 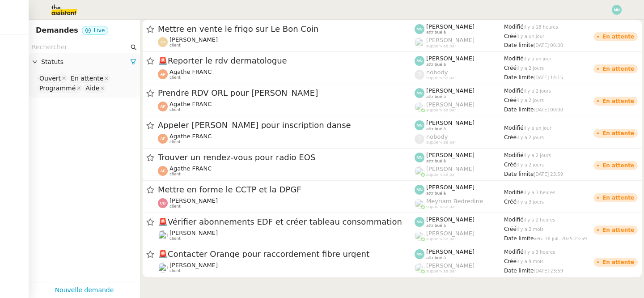 What do you see at coordinates (419, 42) in the screenshot?
I see `img: users%2FyQfMwtYgTqhRP2YHWHmG2s2LYaD3%2Favatar%2Fprofile-pic.png` at bounding box center [419, 42].